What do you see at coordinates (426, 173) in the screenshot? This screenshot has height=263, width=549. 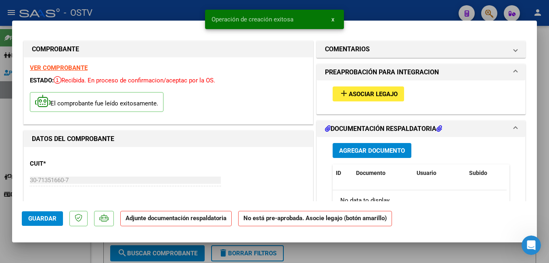 I see `span: Usuario` at bounding box center [426, 173].